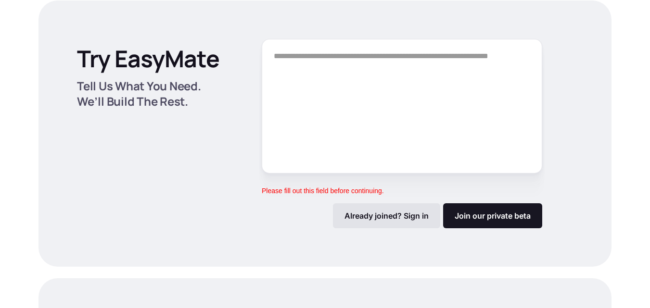 Image resolution: width=650 pixels, height=308 pixels. Describe the element at coordinates (386, 216) in the screenshot. I see `a: Already joined? Sign in` at that location.